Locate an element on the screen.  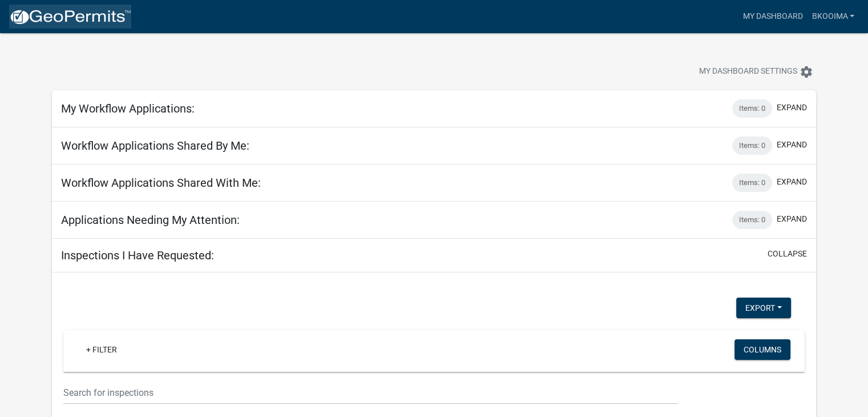
a: + Filter is located at coordinates (102, 350).